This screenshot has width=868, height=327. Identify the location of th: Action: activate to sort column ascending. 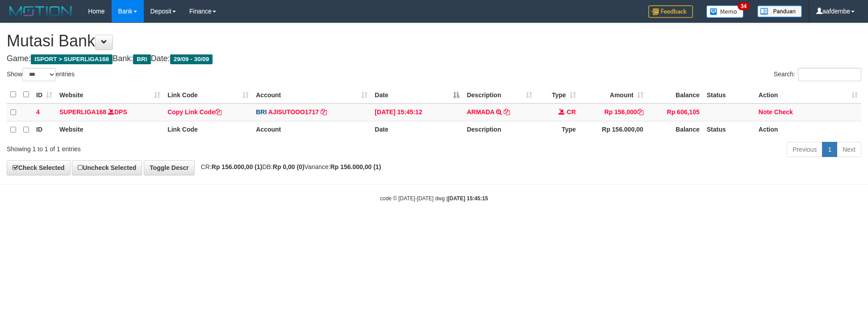
(808, 95).